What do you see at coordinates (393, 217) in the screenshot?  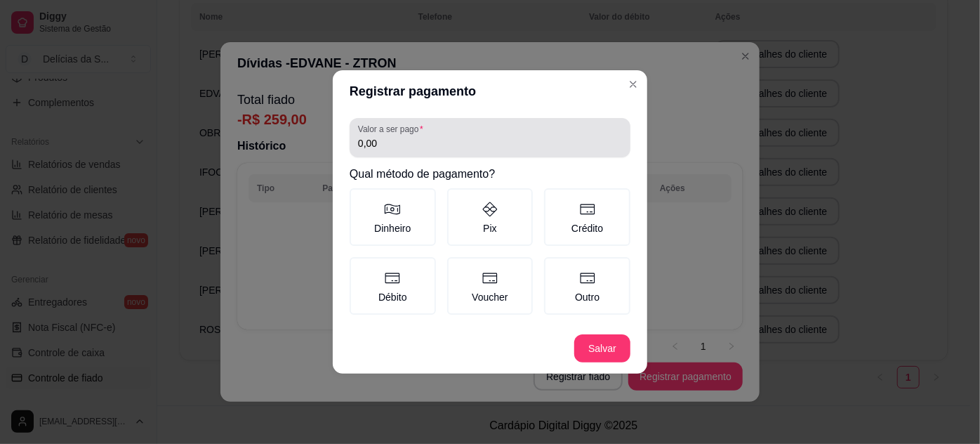 I see `label: Dinheiro` at bounding box center [393, 217].